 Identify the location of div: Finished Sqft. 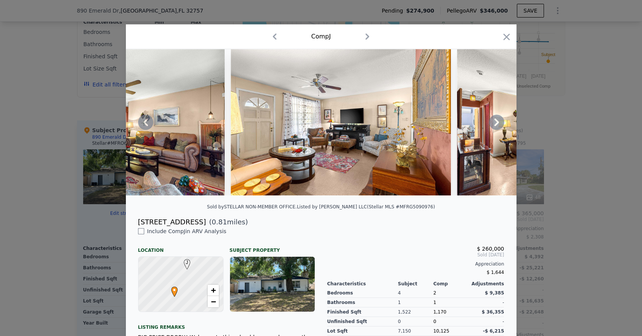
(363, 312).